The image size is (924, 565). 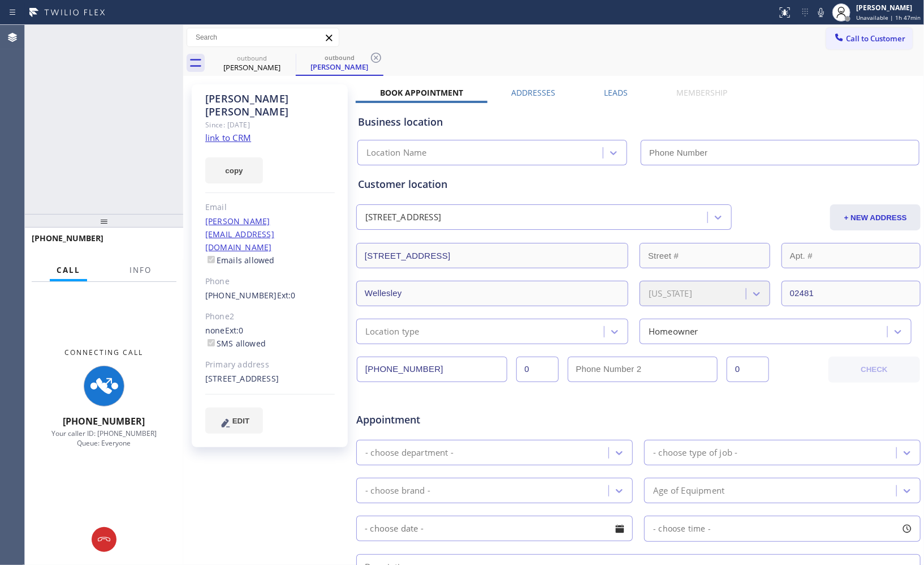 What do you see at coordinates (234, 170) in the screenshot?
I see `button: copy` at bounding box center [234, 170].